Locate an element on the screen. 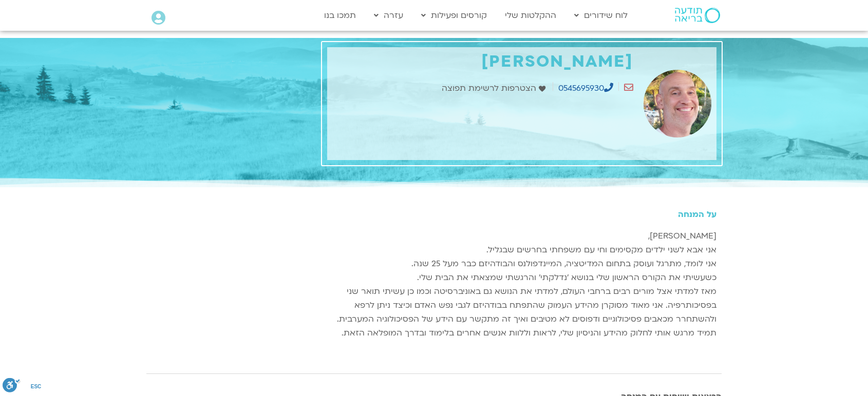 The width and height of the screenshot is (868, 396). h5: על המנחה is located at coordinates (522, 215).